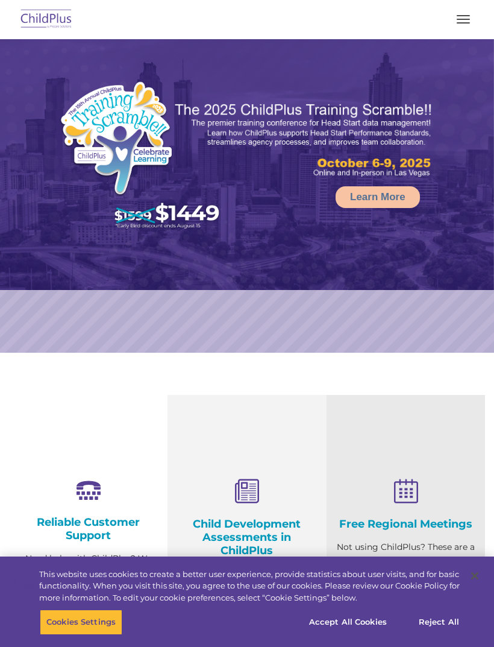  I want to click on button: Close, so click(475, 576).